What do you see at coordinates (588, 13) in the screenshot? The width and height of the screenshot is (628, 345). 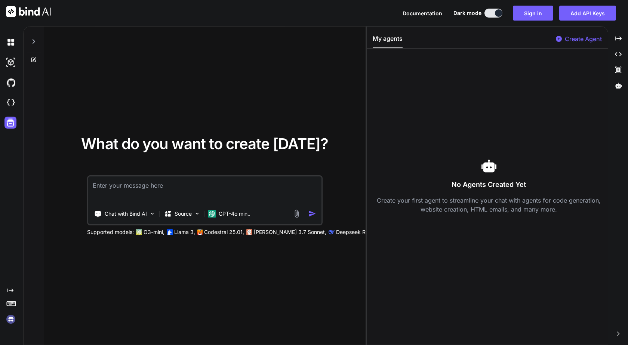 I see `button: Add API Keys` at bounding box center [588, 13].